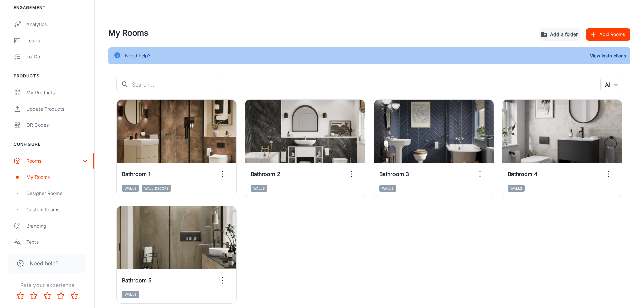  I want to click on div: All, so click(611, 85).